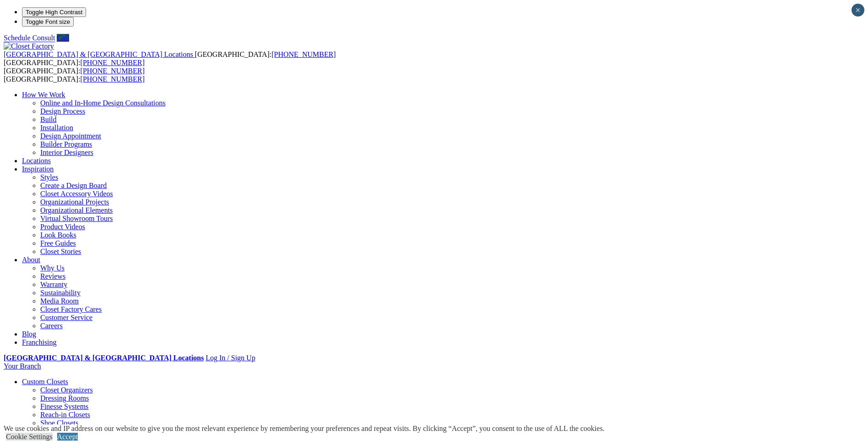  Describe the element at coordinates (22, 365) in the screenshot. I see `span: Your Branch` at that location.